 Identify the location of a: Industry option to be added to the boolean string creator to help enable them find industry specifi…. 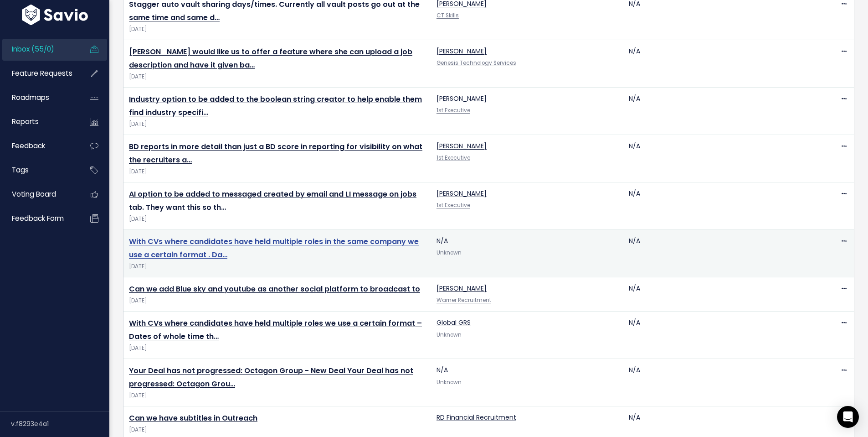
(275, 106).